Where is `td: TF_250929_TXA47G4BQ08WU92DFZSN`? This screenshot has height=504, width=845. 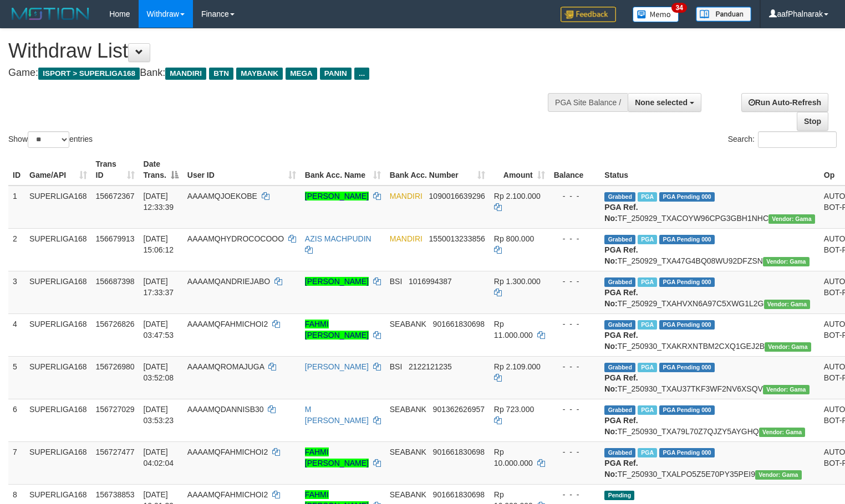
td: TF_250929_TXA47G4BQ08WU92DFZSN is located at coordinates (709, 249).